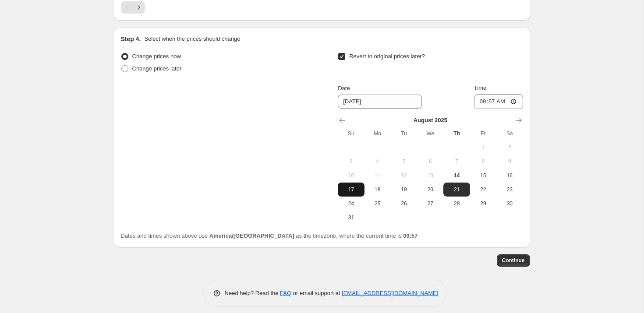  I want to click on span: Sa, so click(510, 134).